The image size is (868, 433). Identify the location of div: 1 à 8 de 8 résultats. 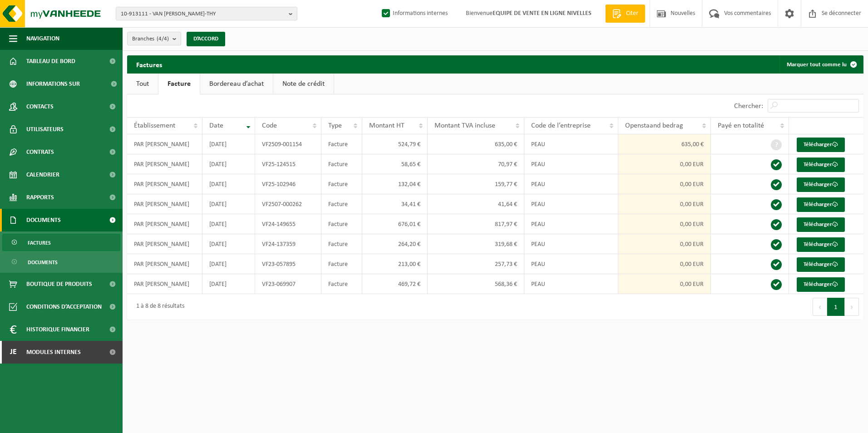
(158, 307).